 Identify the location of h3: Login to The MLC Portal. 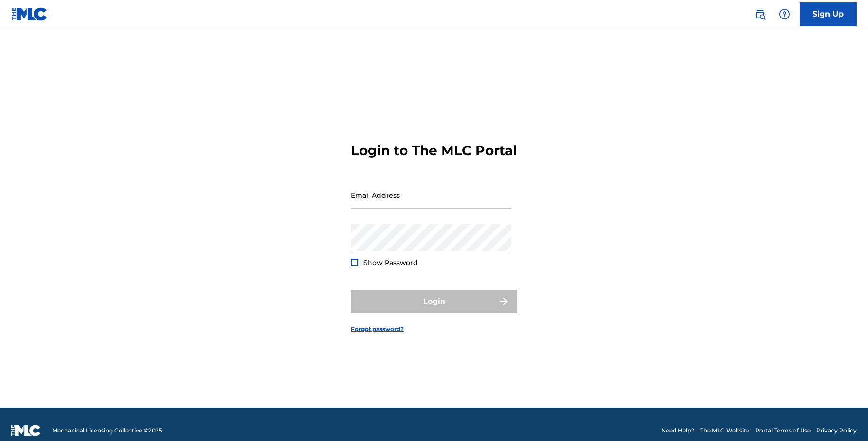
(434, 151).